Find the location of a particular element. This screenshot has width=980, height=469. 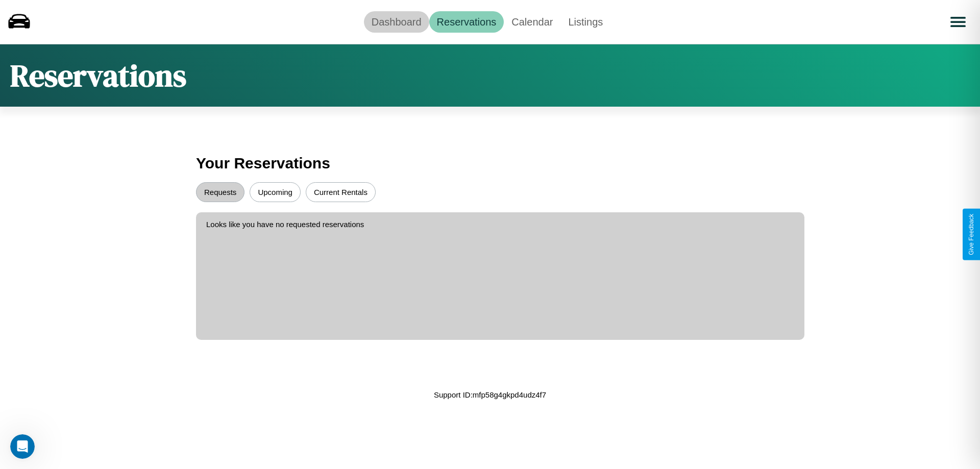

div: Give Feedback is located at coordinates (972, 234).